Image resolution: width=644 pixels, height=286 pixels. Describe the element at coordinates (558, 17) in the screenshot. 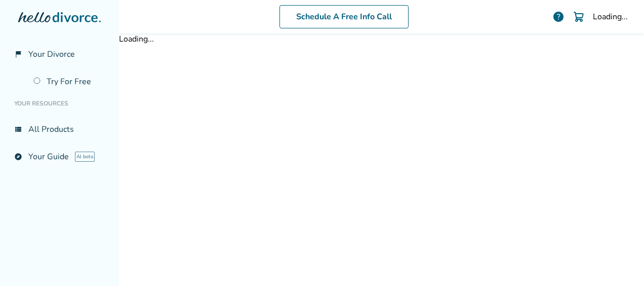

I see `span: help` at that location.